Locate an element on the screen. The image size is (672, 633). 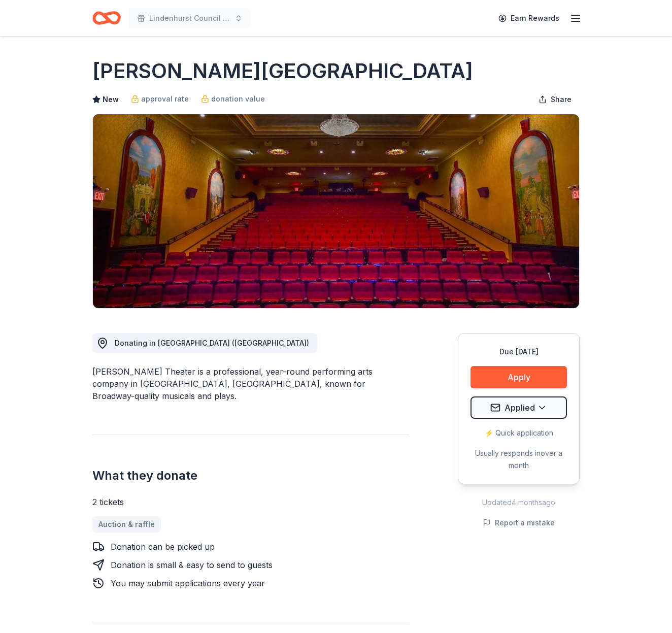
img: Image for Engeman Theater is located at coordinates (336, 211).